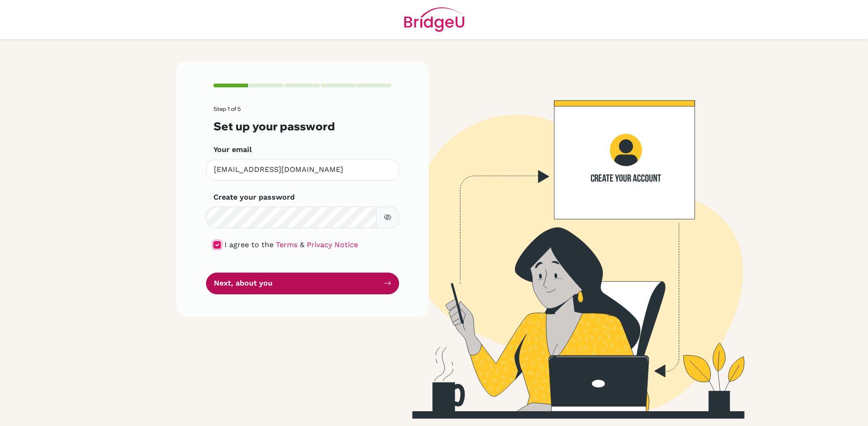  Describe the element at coordinates (303, 283) in the screenshot. I see `button: Next, about you` at that location.